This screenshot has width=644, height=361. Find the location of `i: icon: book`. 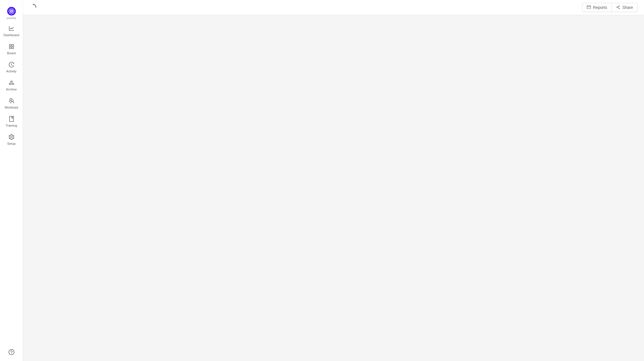

i: icon: book is located at coordinates (12, 119).